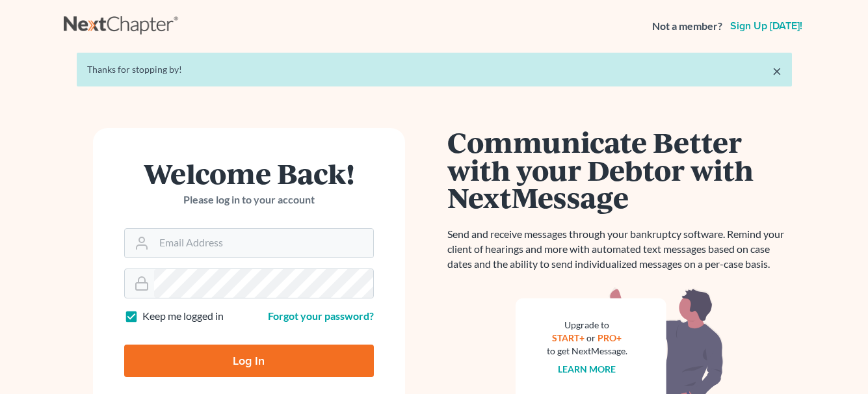 Image resolution: width=868 pixels, height=394 pixels. Describe the element at coordinates (249, 200) in the screenshot. I see `p: Please log in to your account` at that location.